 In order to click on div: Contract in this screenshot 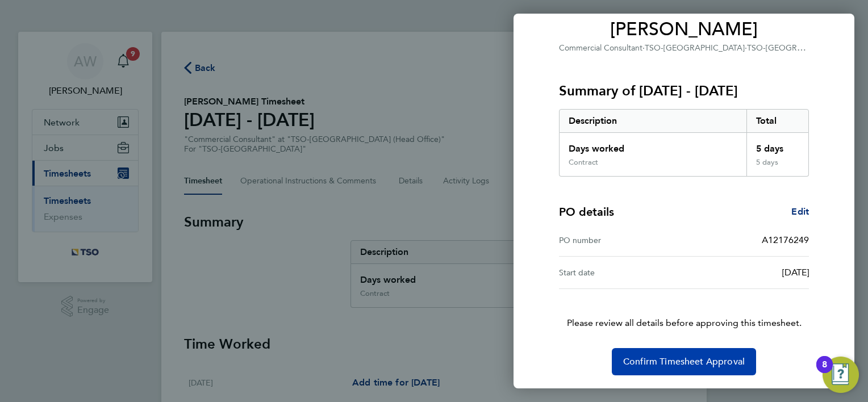, I will do `click(583, 163)`.